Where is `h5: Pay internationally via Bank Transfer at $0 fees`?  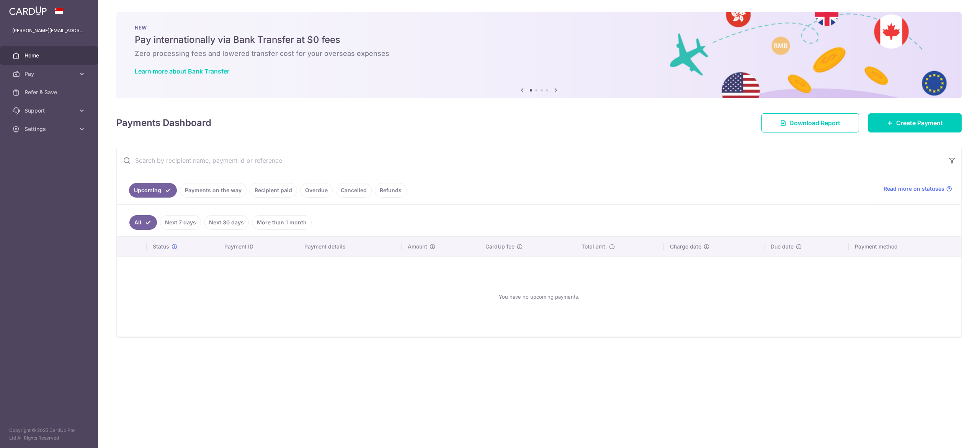
h5: Pay internationally via Bank Transfer at $0 fees is located at coordinates (539, 40).